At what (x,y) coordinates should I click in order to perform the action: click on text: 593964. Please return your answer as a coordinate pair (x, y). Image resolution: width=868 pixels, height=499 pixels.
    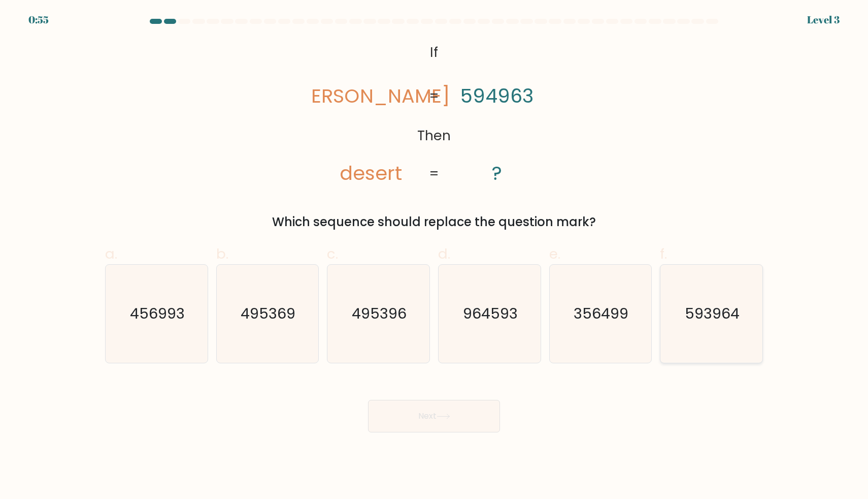
    Looking at the image, I should click on (713, 314).